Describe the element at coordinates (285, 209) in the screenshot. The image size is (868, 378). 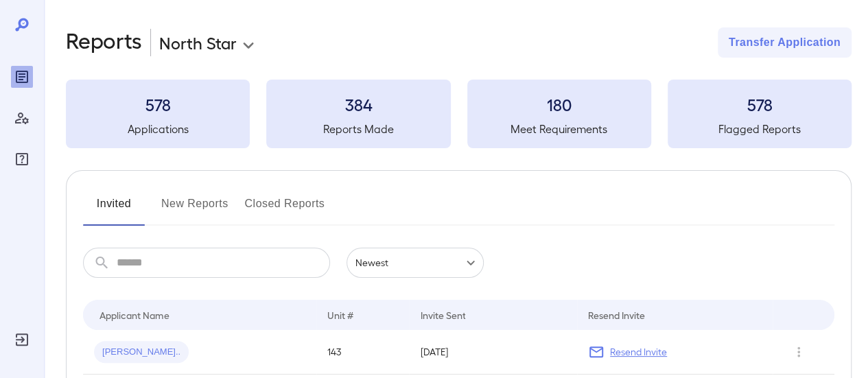
I see `button: Closed Reports` at that location.